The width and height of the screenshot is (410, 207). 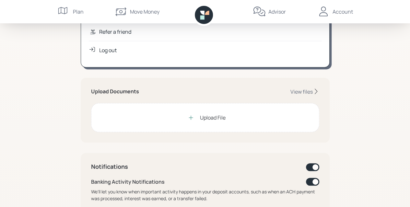 What do you see at coordinates (342, 12) in the screenshot?
I see `div: Account` at bounding box center [342, 12].